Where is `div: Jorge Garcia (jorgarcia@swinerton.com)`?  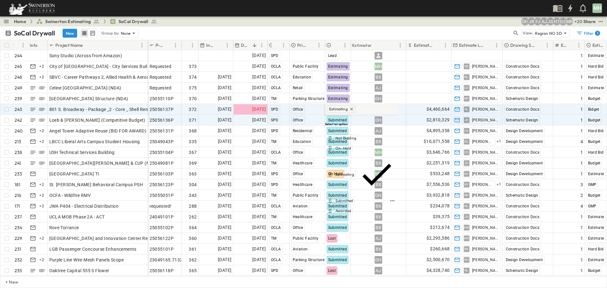 div: Jorge Garcia (jorgarcia@swinerton.com) is located at coordinates (550, 21).